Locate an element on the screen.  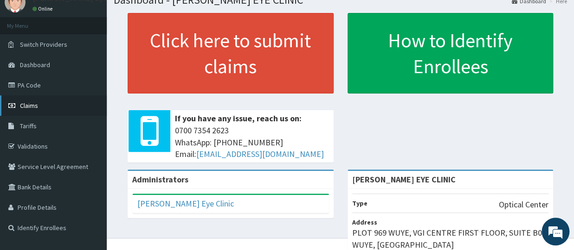
b: Type is located at coordinates (359, 204).